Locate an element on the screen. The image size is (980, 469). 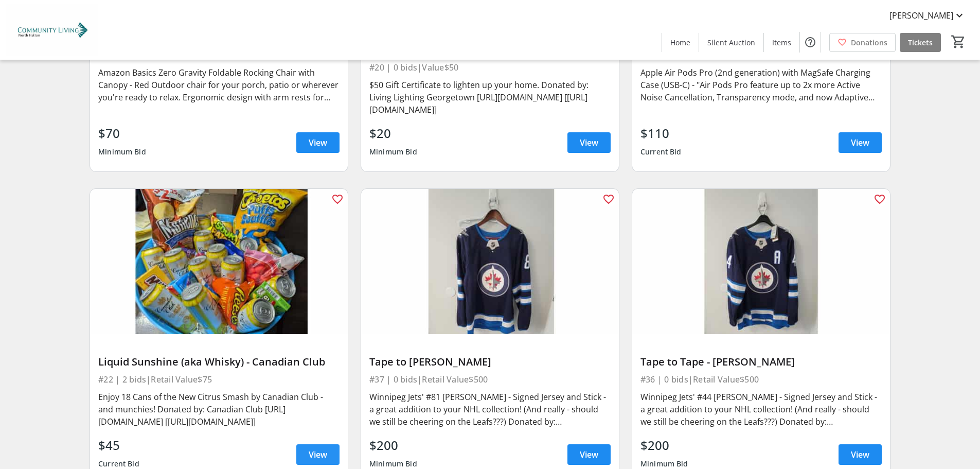
div: Liquid Sunshine (aka Whisky) - Canadian Club is located at coordinates (219, 362).